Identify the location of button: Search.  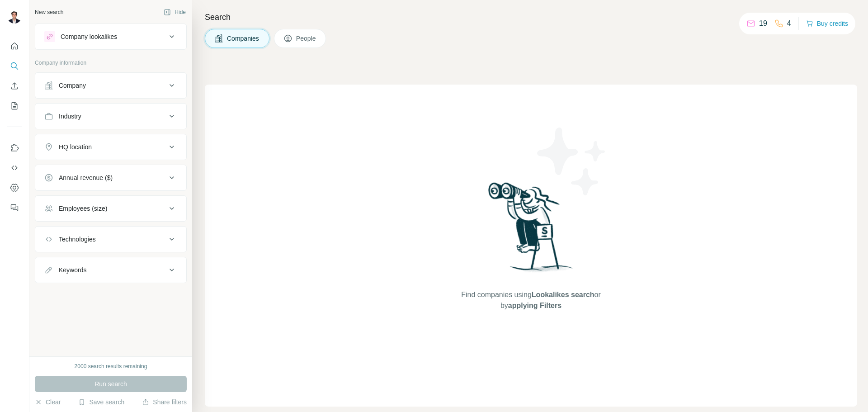
(15, 66).